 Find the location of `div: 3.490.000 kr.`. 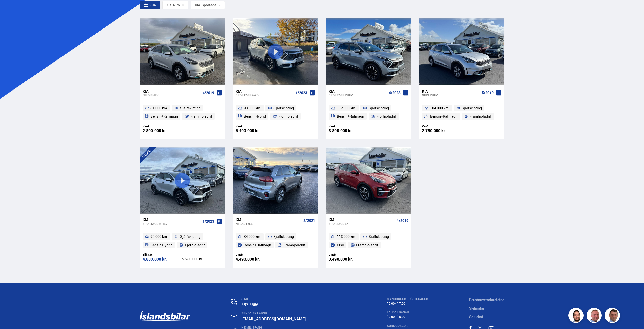

div: 3.490.000 kr. is located at coordinates (349, 259).